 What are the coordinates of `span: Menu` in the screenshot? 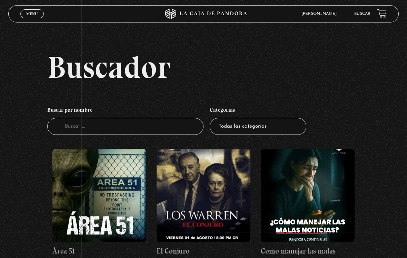 It's located at (32, 14).